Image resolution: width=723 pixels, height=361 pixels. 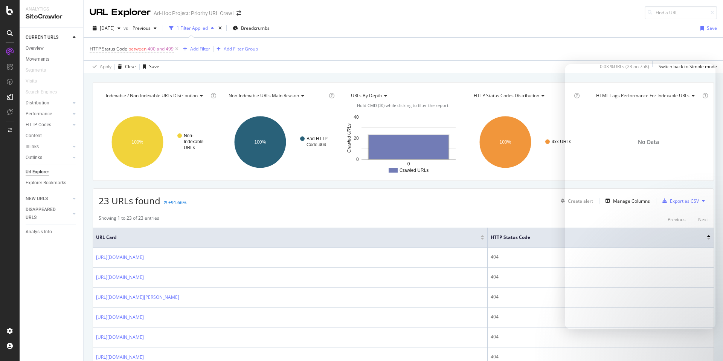 I want to click on text: 40, so click(x=356, y=117).